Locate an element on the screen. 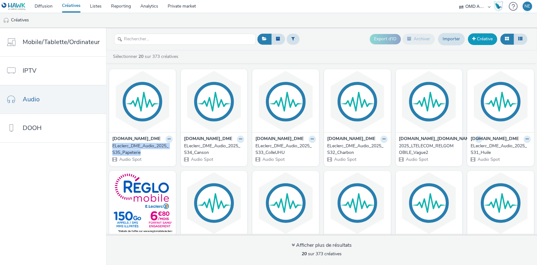  img: 2025_LTELECOM_RELGOMOBILE_Vague2-SPOTIFY visual is located at coordinates (142, 203).